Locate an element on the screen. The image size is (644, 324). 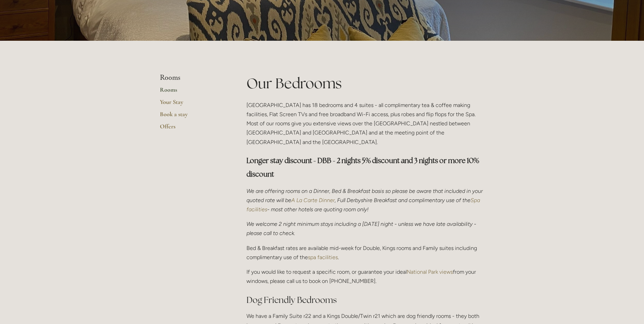
a: Your Stay is located at coordinates (193, 104).